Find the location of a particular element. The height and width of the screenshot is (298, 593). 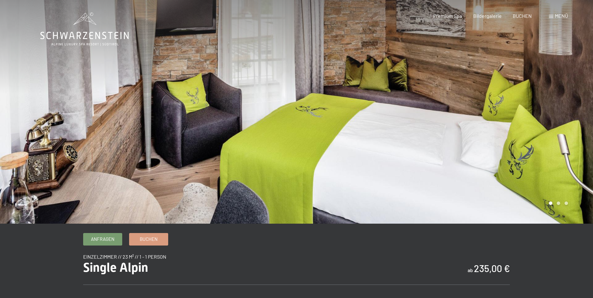

span: Single Alpin is located at coordinates (116, 268).